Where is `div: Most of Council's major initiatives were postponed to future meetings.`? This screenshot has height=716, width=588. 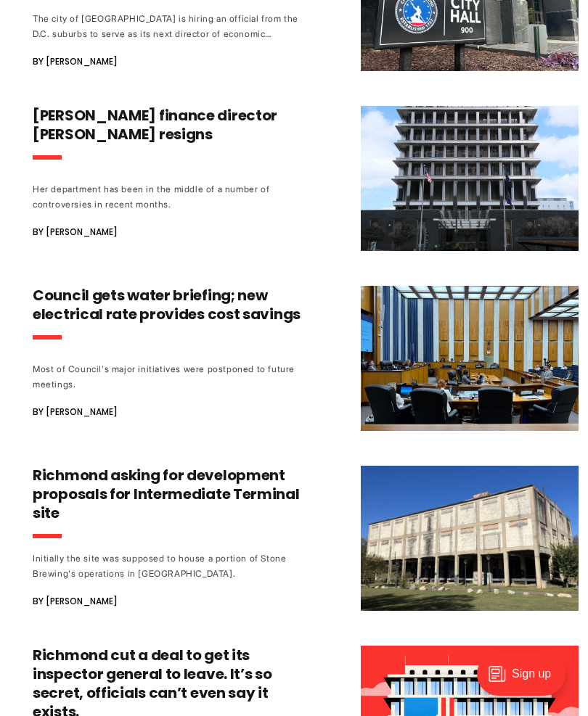 div: Most of Council's major initiatives were postponed to future meetings. is located at coordinates (168, 377).